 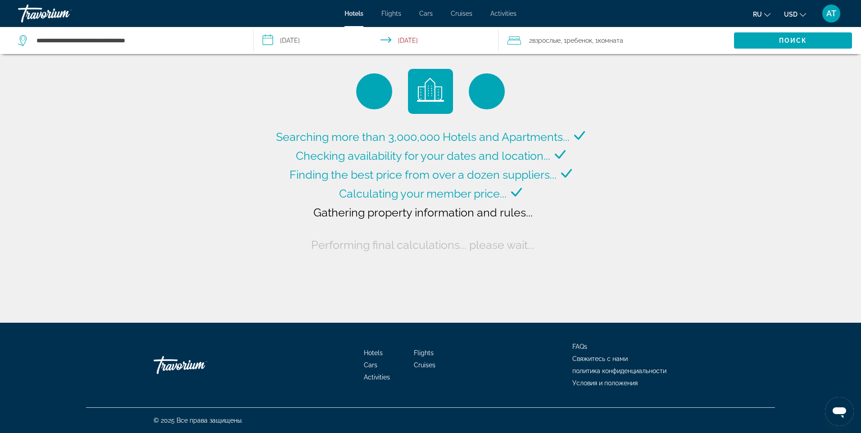 I want to click on a: Travorium, so click(x=63, y=14).